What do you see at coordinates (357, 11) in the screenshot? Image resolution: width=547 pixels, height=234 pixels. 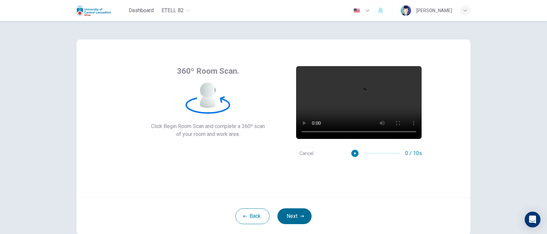 I see `img: en` at bounding box center [357, 11].